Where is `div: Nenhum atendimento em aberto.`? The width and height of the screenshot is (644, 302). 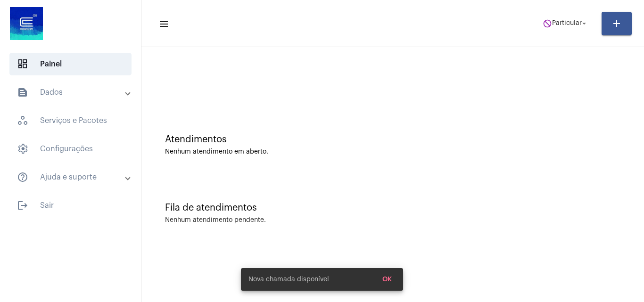
div: Nenhum atendimento em aberto. is located at coordinates (393, 152).